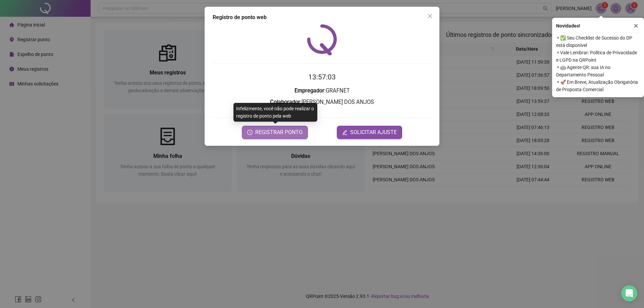 The image size is (644, 308). What do you see at coordinates (250, 132) in the screenshot?
I see `span: clock-circle` at bounding box center [250, 132].